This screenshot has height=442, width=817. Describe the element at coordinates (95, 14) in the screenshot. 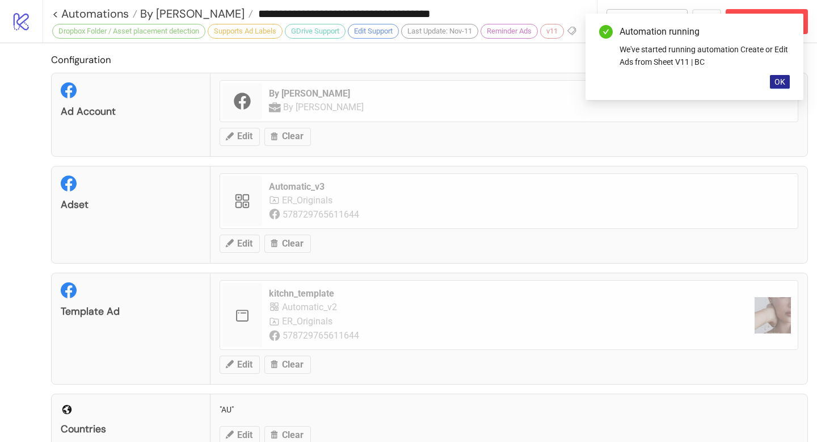

I see `a: < Automations` at that location.